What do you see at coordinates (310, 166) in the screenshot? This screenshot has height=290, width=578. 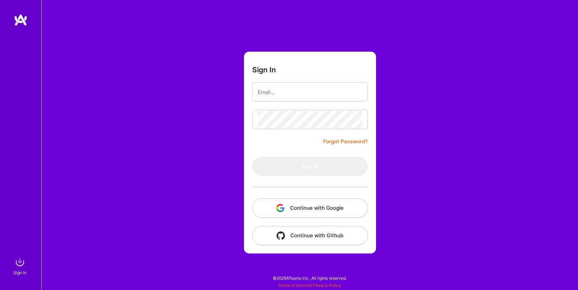 I see `button: Sign In` at bounding box center [310, 166].